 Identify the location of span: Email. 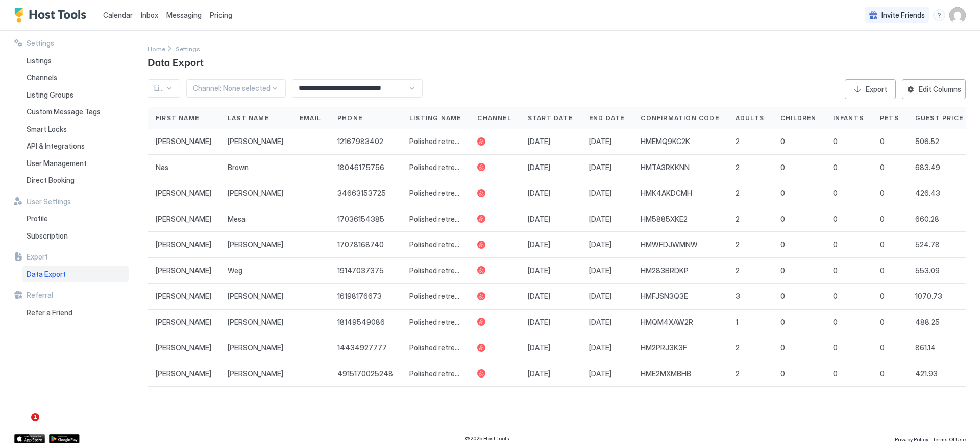
(311, 118).